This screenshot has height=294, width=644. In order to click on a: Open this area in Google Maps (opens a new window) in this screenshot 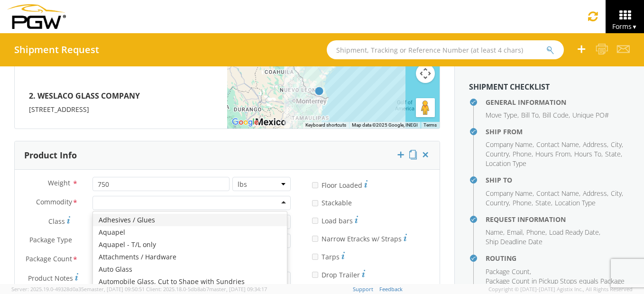, I will do `click(245, 123)`.